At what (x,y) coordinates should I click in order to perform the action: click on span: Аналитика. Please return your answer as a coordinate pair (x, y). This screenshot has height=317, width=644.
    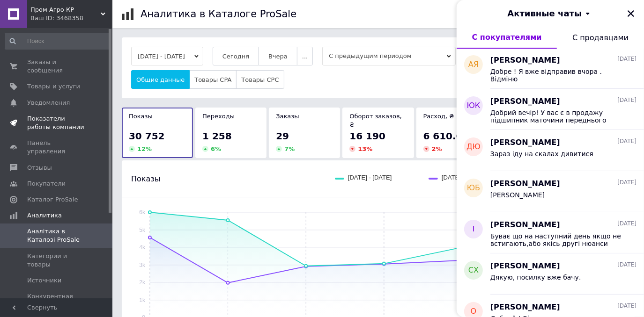
    Looking at the image, I should click on (44, 216).